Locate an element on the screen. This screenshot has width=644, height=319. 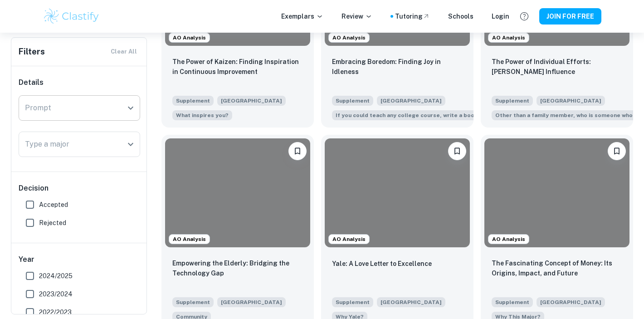
div: Login is located at coordinates (500, 16).